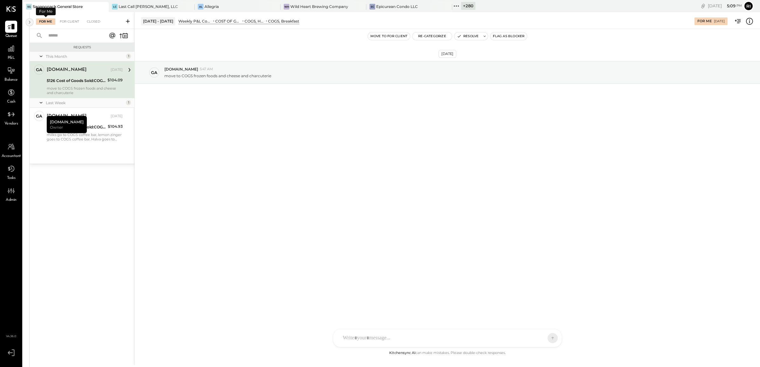 This screenshot has height=367, width=760. I want to click on span: 5:47 AM, so click(206, 69).